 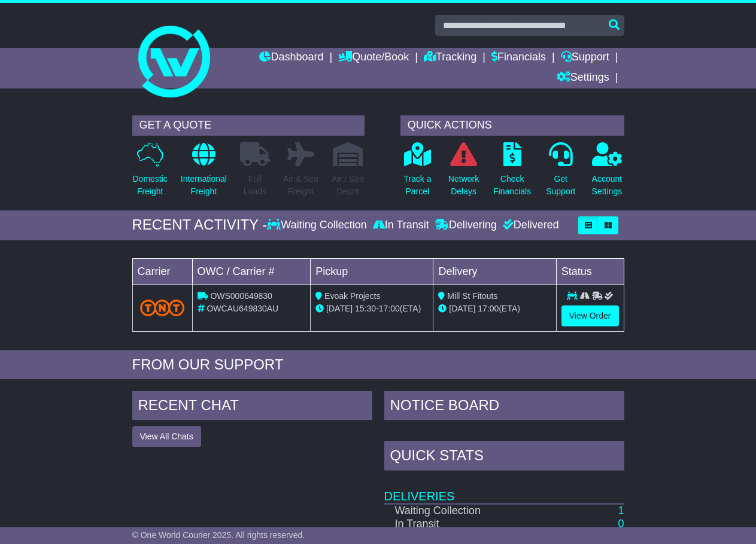 What do you see at coordinates (512, 185) in the screenshot?
I see `p: Check Financials` at bounding box center [512, 185].